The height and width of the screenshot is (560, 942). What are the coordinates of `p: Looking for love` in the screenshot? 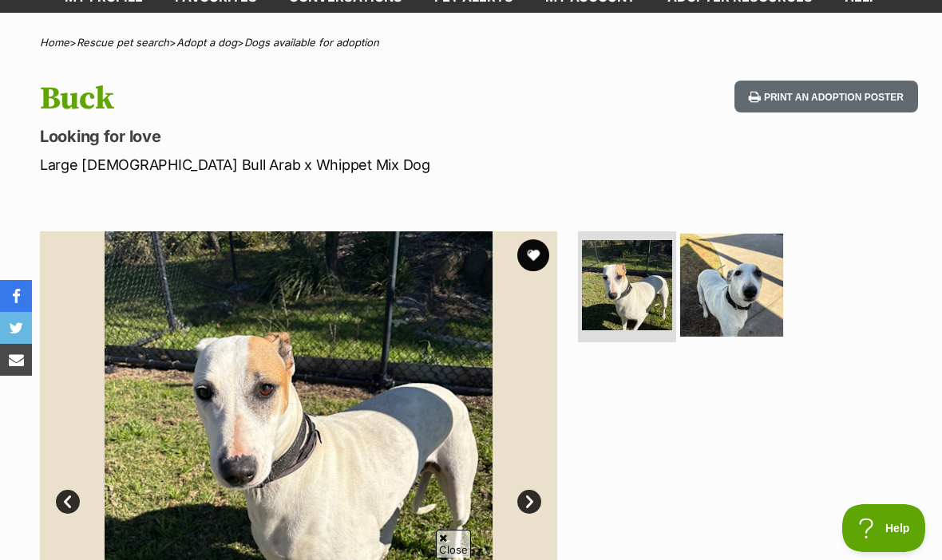 It's located at (309, 136).